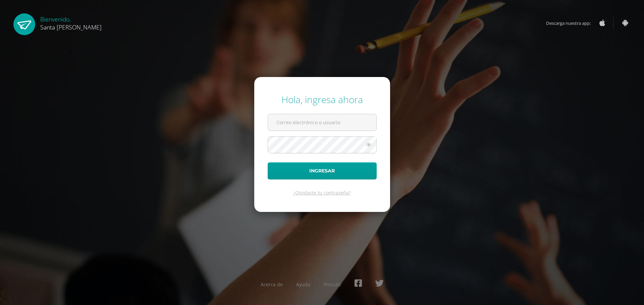  Describe the element at coordinates (70, 22) in the screenshot. I see `div: Bienvenido,` at that location.